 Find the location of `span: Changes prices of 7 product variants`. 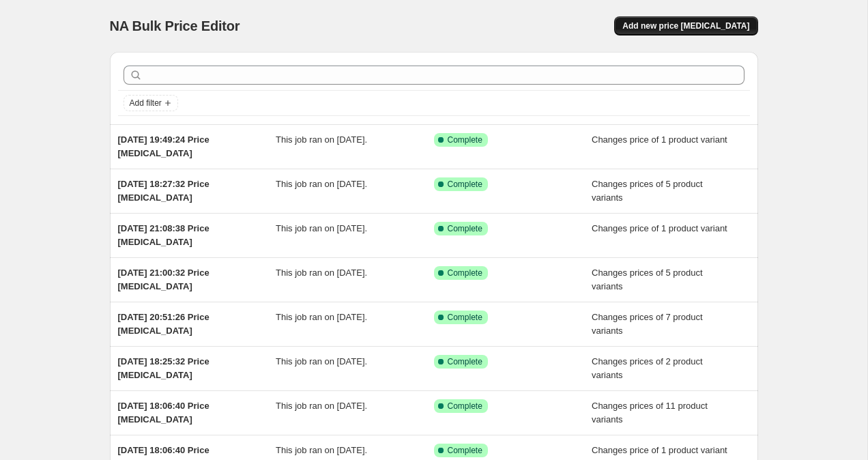

span: Changes prices of 7 product variants is located at coordinates (647, 324).